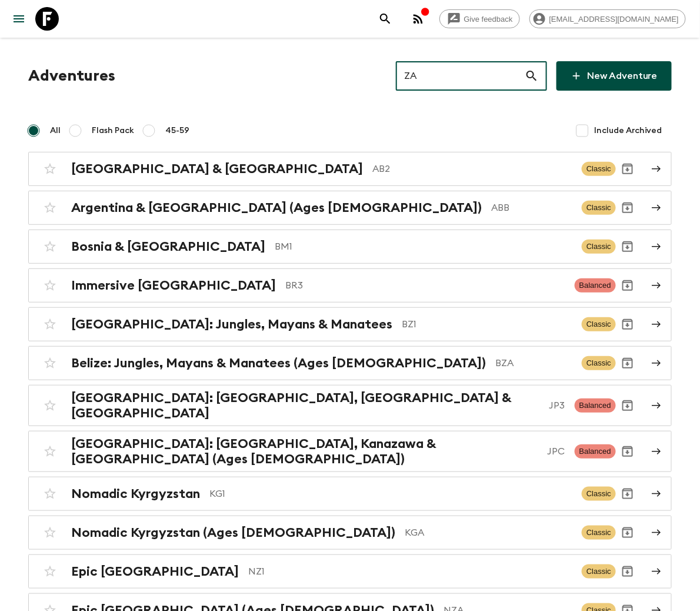 This screenshot has height=611, width=700. I want to click on span: Give feedback, so click(488, 19).